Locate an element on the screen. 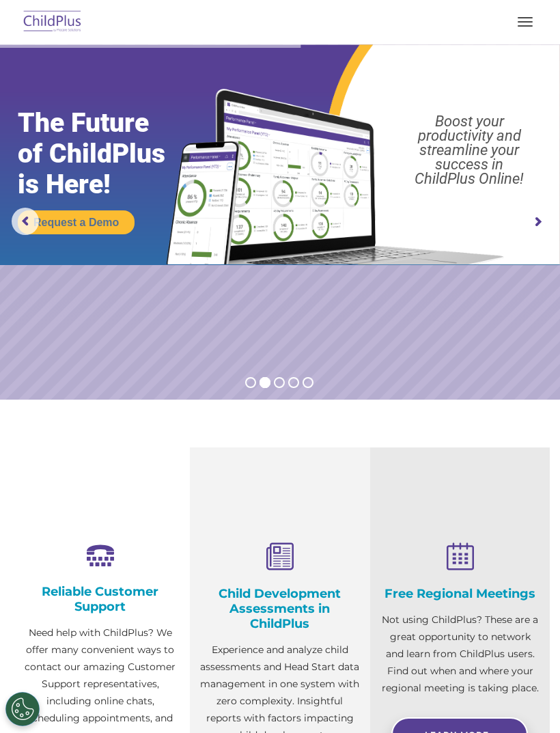  div: Chat Widget is located at coordinates (526, 700).